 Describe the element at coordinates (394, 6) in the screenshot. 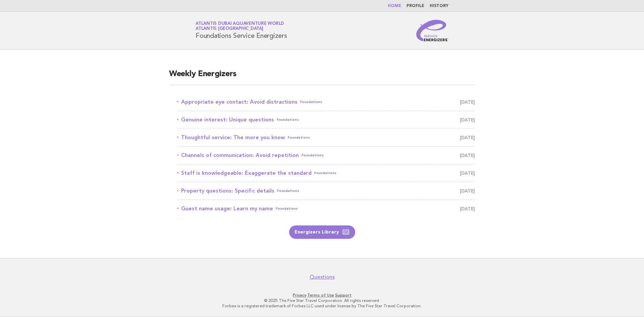

I see `a: Home` at that location.